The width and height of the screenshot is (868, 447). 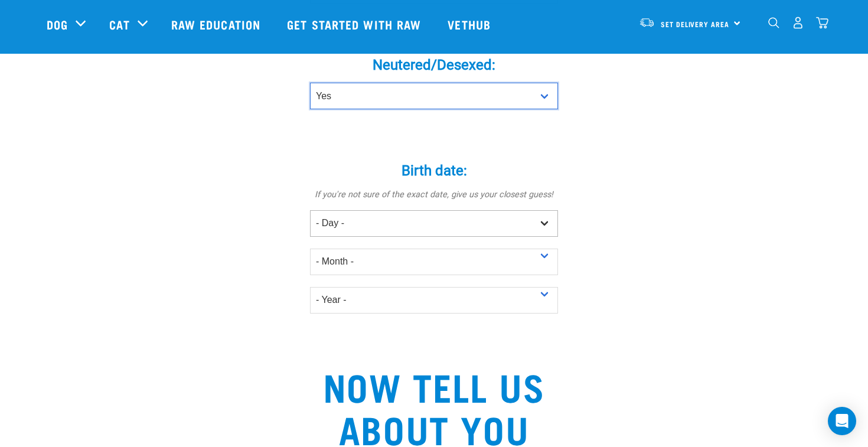 What do you see at coordinates (217, 24) in the screenshot?
I see `a: Raw Education` at bounding box center [217, 24].